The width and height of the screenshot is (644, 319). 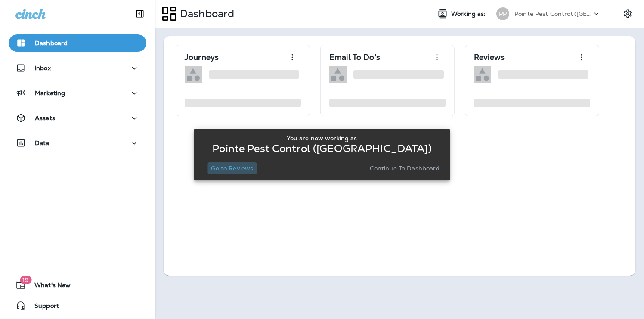 What do you see at coordinates (43, 68) in the screenshot?
I see `p: Inbox` at bounding box center [43, 68].